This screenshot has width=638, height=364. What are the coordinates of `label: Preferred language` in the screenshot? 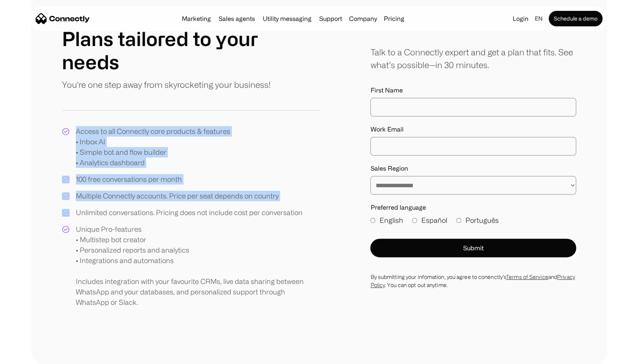 It's located at (473, 207).